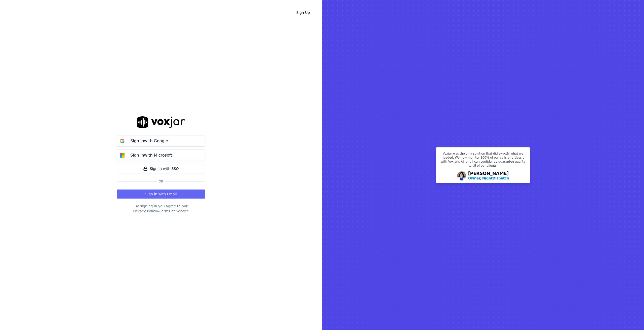  What do you see at coordinates (174, 211) in the screenshot?
I see `button: Terms of Service` at bounding box center [174, 211].